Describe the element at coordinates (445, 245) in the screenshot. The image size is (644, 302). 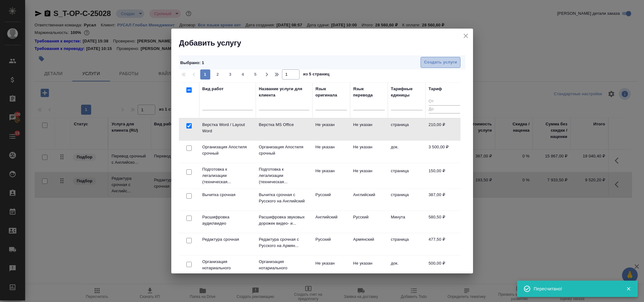
I see `td: 477,50 ₽` at that location.